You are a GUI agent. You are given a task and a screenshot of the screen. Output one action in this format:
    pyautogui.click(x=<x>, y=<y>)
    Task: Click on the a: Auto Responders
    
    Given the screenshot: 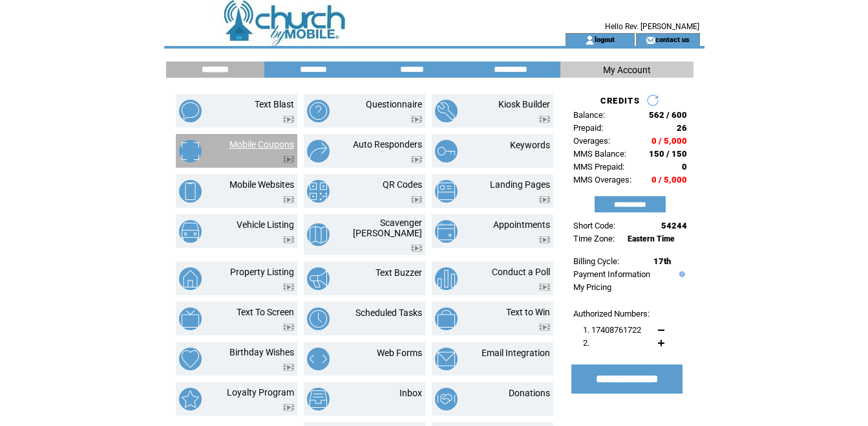 What is the action you would take?
    pyautogui.click(x=387, y=145)
    